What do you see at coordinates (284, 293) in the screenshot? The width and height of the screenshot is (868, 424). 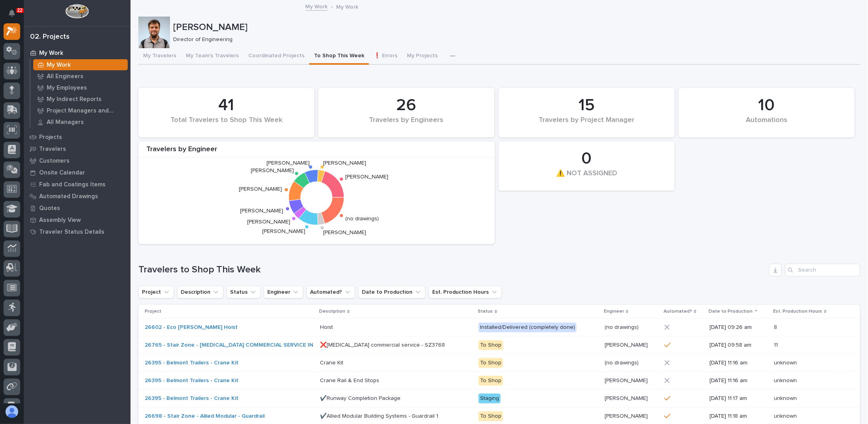 I see `button: Engineer` at bounding box center [284, 293].